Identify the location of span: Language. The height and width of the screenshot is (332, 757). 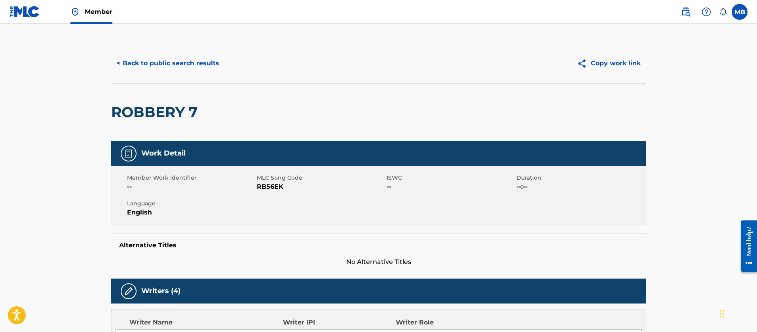
(191, 203).